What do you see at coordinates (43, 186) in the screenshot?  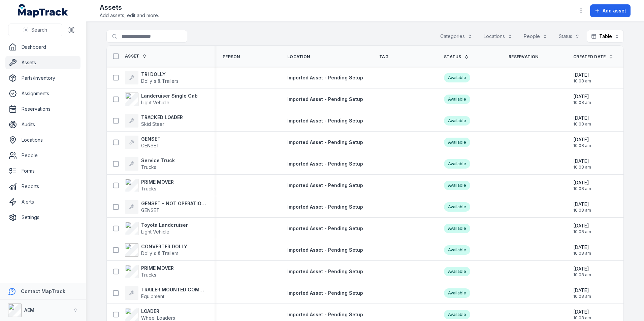 I see `a: Reports` at bounding box center [43, 186].